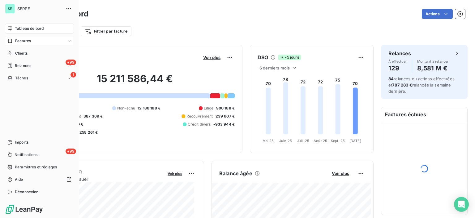  Describe the element at coordinates (22, 142) in the screenshot. I see `span: Imports` at that location.